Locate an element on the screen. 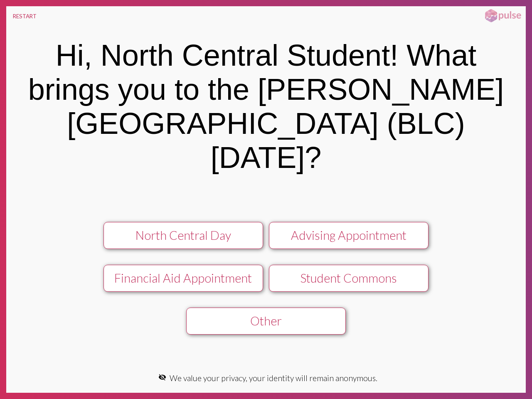 The height and width of the screenshot is (399, 532). div: Student Commons is located at coordinates (349, 278).